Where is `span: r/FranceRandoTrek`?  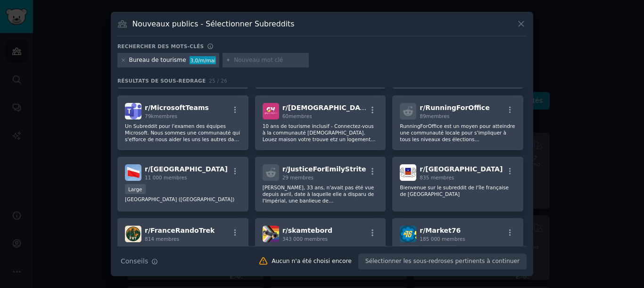 span: r/FranceRandoTrek is located at coordinates (180, 230).